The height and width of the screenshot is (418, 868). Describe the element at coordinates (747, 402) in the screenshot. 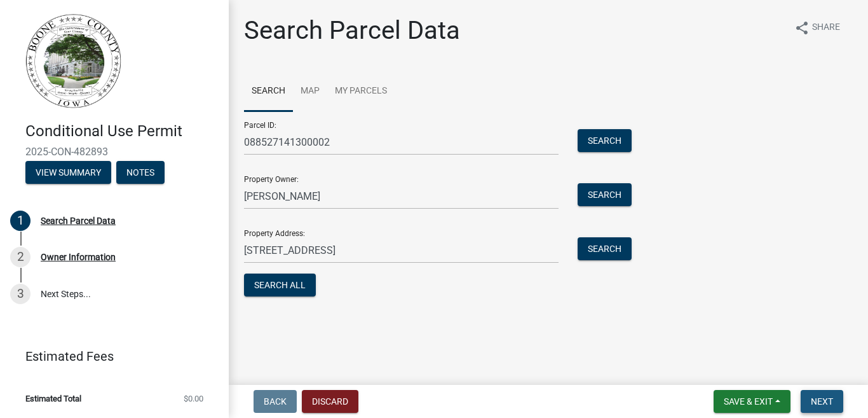

I see `span: Save & Exit` at that location.